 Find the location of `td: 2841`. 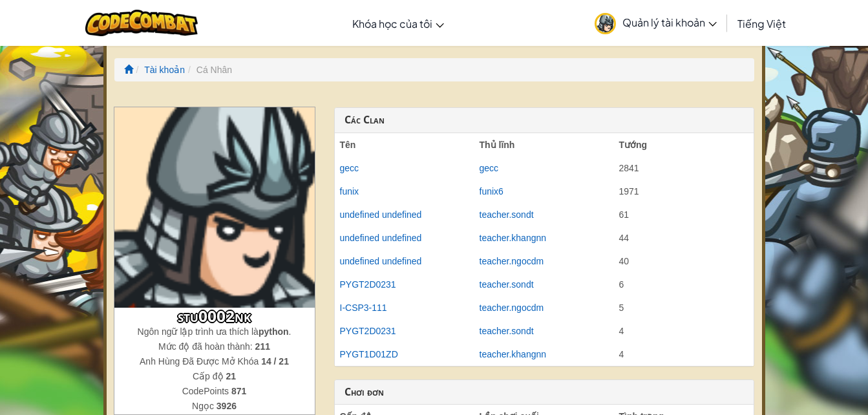

td: 2841 is located at coordinates (684, 168).